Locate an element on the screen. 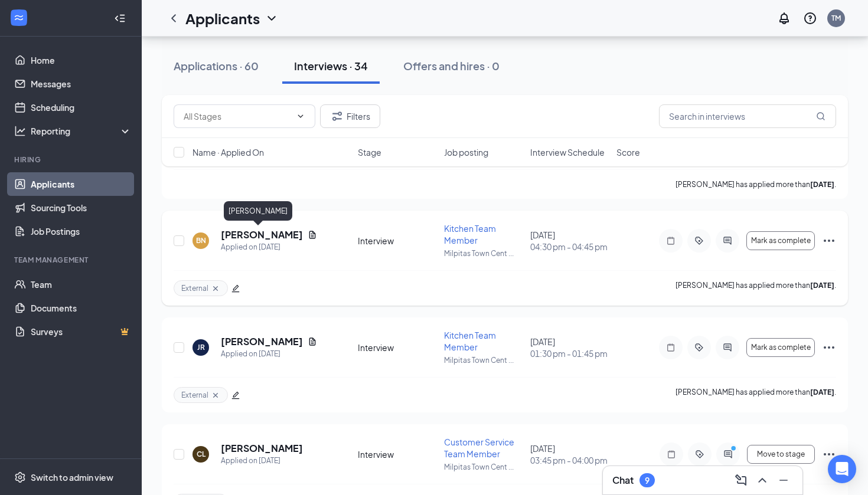 The height and width of the screenshot is (495, 868). svg: ChevronLeft is located at coordinates (174, 18).